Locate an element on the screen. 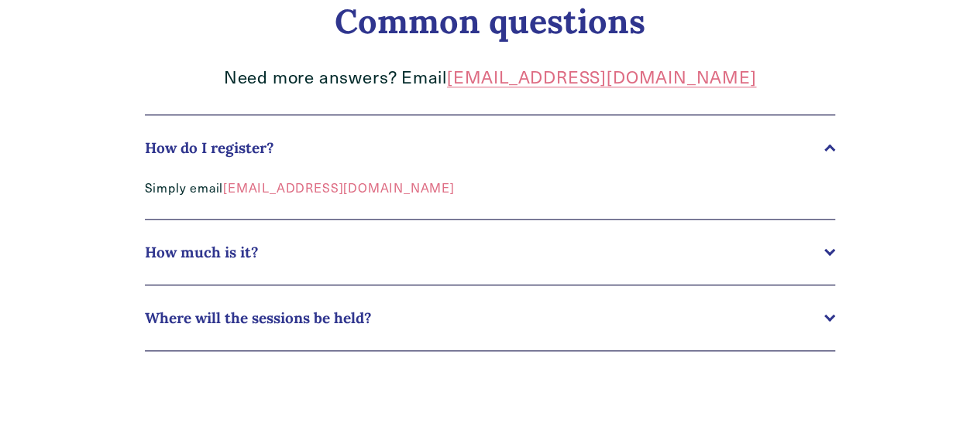  div: How do I register? is located at coordinates (490, 199).